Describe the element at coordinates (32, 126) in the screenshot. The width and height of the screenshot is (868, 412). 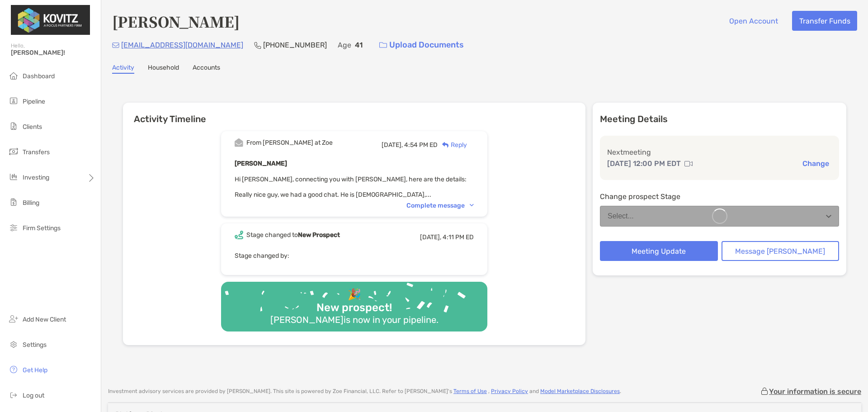
I see `span: Clients` at that location.